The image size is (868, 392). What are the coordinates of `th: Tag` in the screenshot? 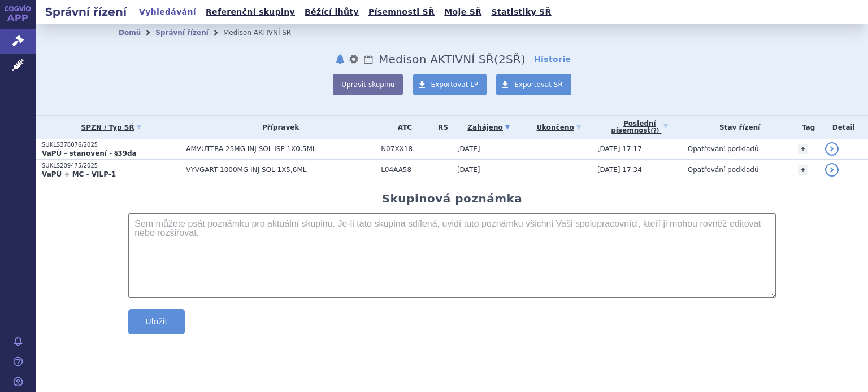 It's located at (806, 127).